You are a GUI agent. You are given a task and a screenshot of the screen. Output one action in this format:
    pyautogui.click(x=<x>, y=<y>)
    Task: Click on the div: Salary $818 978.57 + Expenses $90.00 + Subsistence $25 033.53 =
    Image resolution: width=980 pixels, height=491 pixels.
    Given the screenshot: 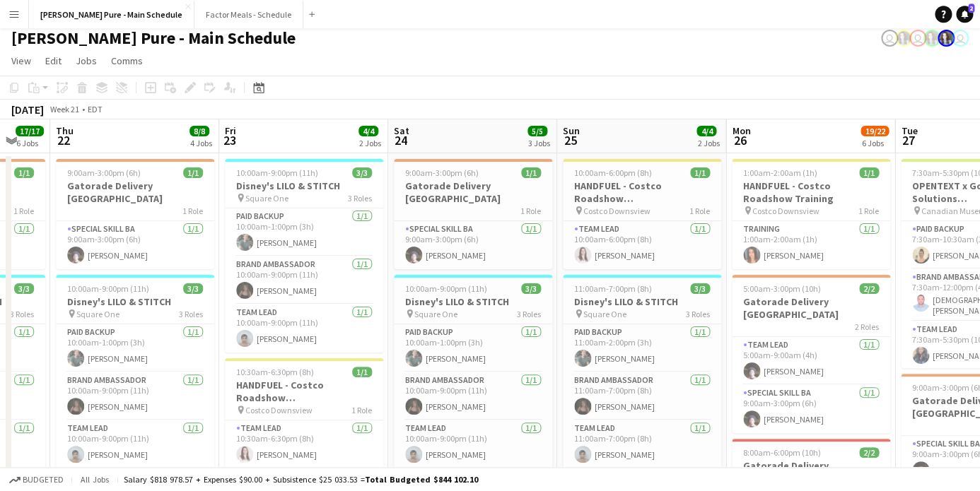 What is the action you would take?
    pyautogui.click(x=300, y=479)
    